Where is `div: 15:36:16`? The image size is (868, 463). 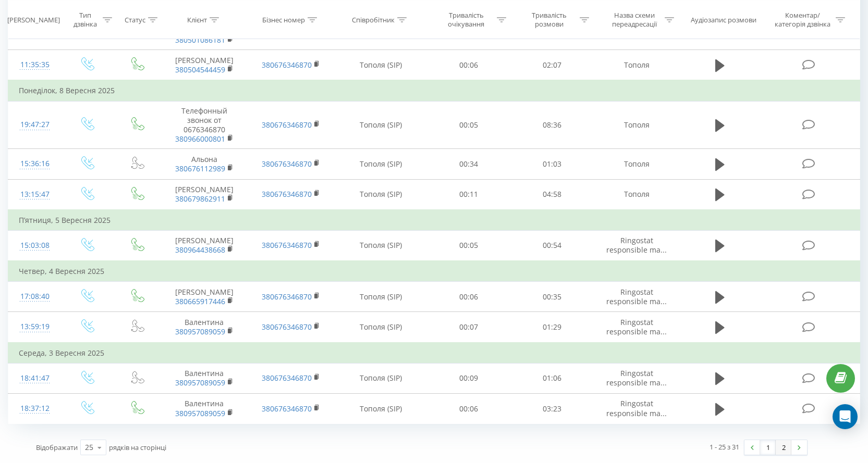 div: 15:36:16 is located at coordinates (35, 164).